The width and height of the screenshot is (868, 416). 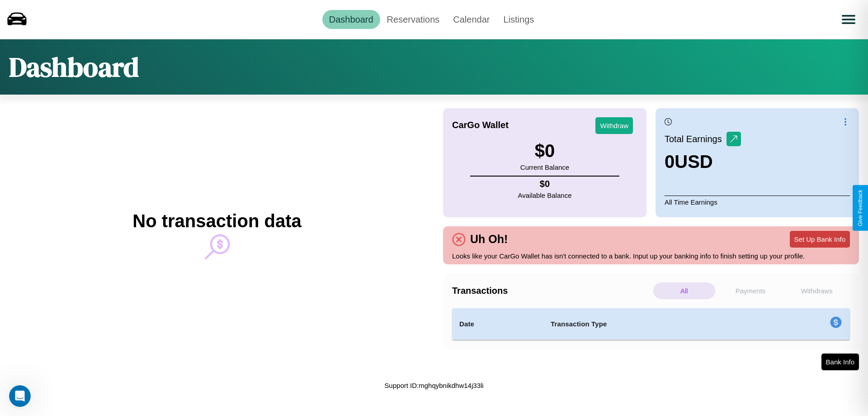 I want to click on p: Available Balance, so click(x=545, y=195).